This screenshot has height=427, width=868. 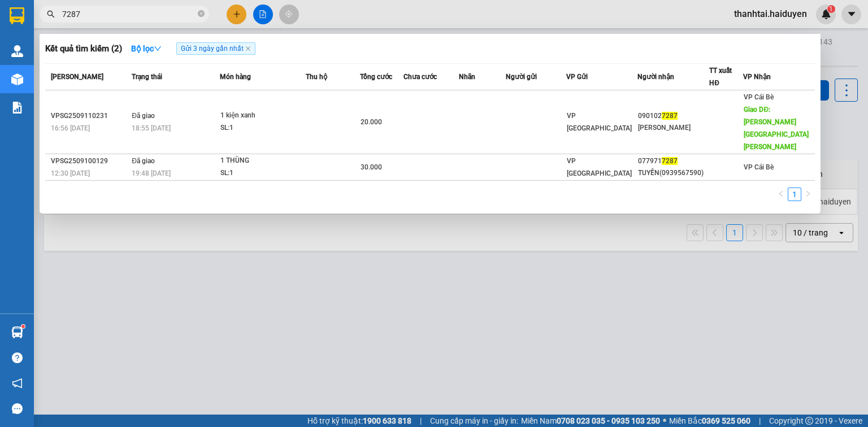 What do you see at coordinates (376, 77) in the screenshot?
I see `span: Tổng cước` at bounding box center [376, 77].